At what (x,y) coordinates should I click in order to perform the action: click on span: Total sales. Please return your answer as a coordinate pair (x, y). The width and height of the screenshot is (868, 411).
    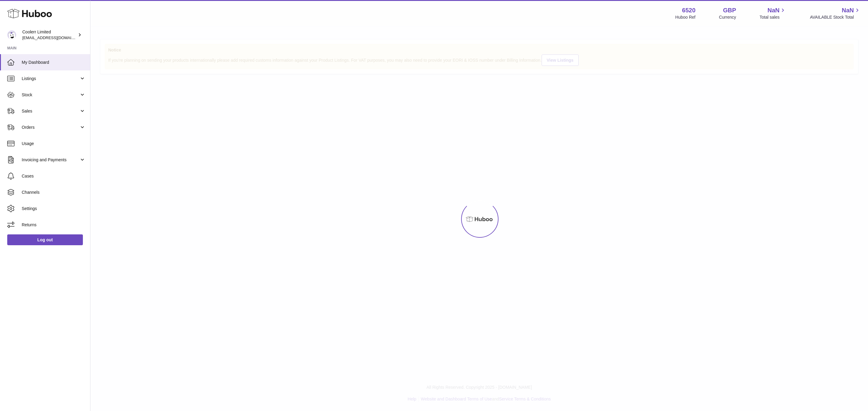
    Looking at the image, I should click on (772, 17).